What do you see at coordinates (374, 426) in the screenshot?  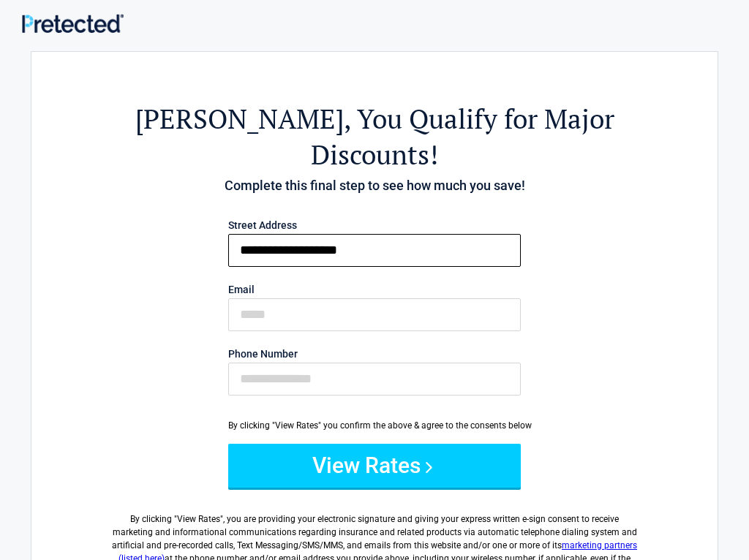 I see `div: By clicking "View Rates" you confirm the above & agree to the consents below` at bounding box center [374, 426].